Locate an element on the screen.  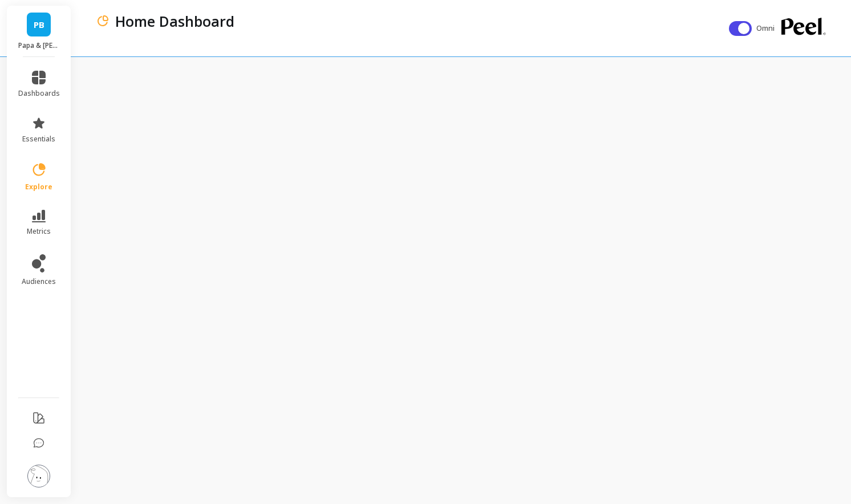
img: header icon is located at coordinates (103, 21).